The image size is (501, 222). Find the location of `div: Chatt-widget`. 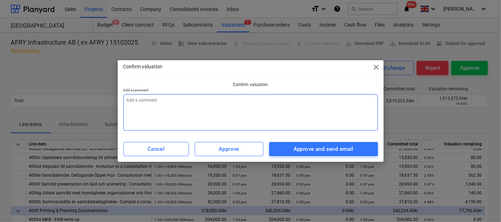

div: Chatt-widget is located at coordinates (483, 205).